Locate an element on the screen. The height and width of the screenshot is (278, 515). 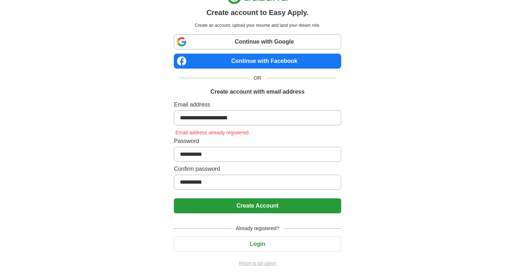
label: Confirm password is located at coordinates (257, 169).